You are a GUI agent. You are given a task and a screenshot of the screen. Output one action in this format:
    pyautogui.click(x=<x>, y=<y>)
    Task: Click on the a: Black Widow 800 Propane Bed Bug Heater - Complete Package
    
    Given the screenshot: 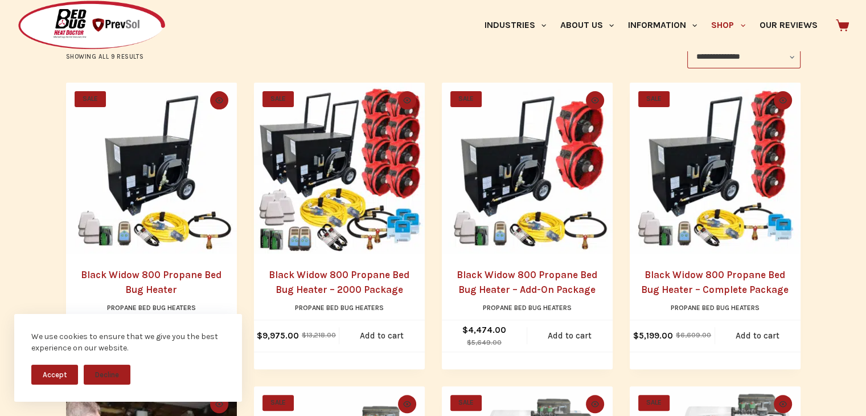 What is the action you would take?
    pyautogui.click(x=715, y=168)
    